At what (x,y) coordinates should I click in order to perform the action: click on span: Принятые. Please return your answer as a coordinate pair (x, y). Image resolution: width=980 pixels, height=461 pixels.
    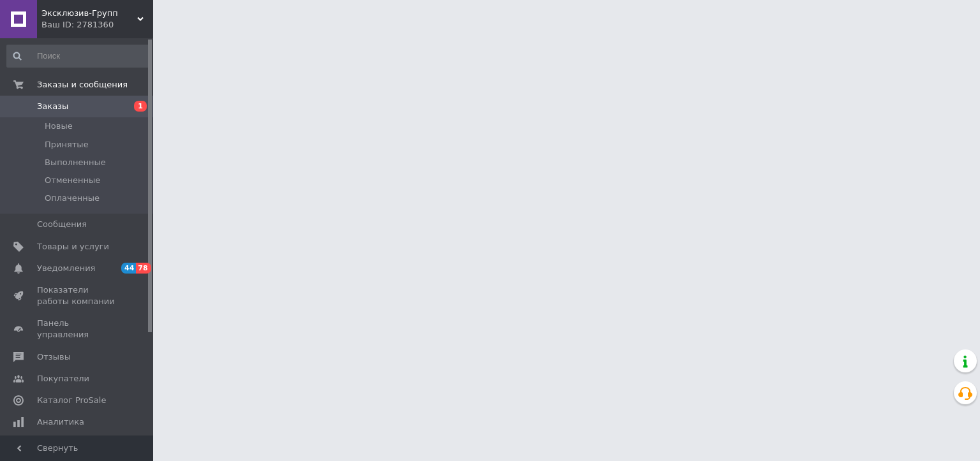
    Looking at the image, I should click on (66, 145).